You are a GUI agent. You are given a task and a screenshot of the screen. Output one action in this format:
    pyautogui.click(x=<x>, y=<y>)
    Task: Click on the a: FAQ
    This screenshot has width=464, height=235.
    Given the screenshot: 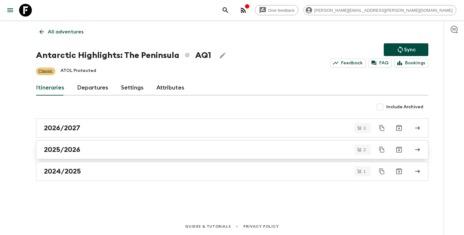 What is the action you would take?
    pyautogui.click(x=380, y=63)
    